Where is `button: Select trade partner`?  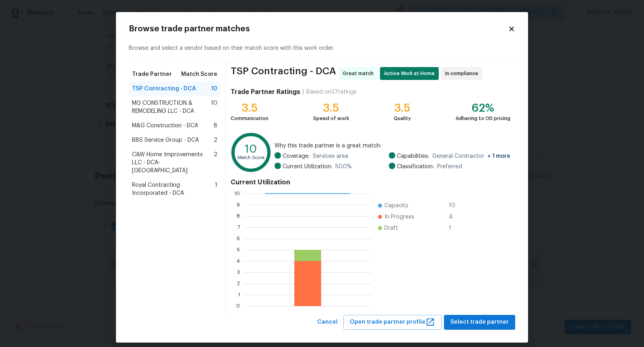
button: Select trade partner is located at coordinates (479, 322).